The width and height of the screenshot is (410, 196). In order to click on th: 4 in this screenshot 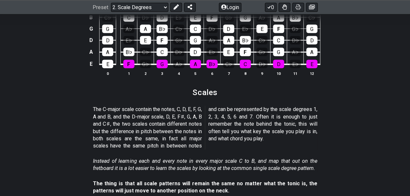, I will do `click(178, 73)`.